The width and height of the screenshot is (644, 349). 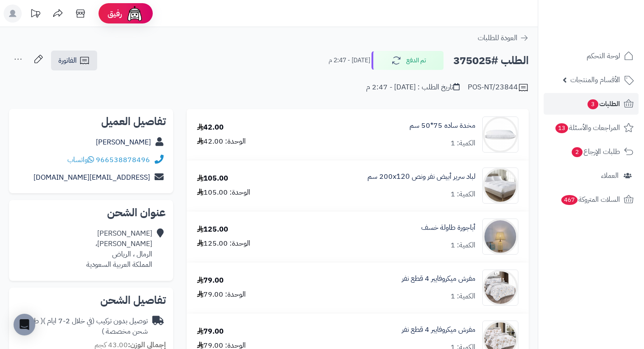 What do you see at coordinates (595, 152) in the screenshot?
I see `span: طلبات الإرجاع` at bounding box center [595, 152].